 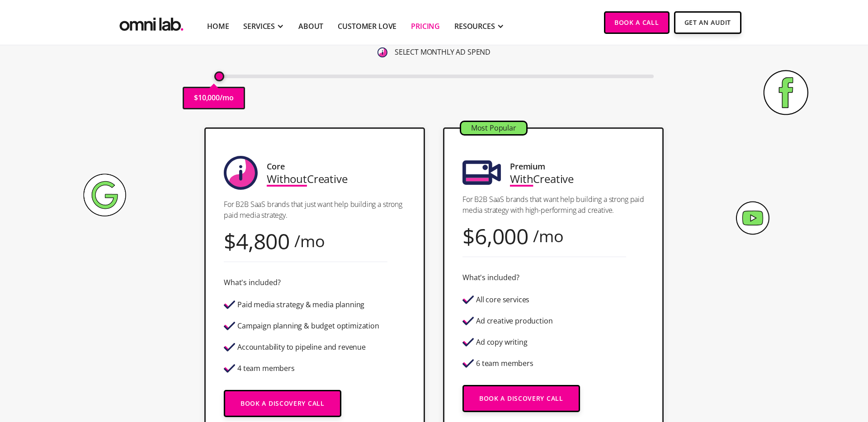 I want to click on div: Campaign planning & budget optimization, so click(x=308, y=326).